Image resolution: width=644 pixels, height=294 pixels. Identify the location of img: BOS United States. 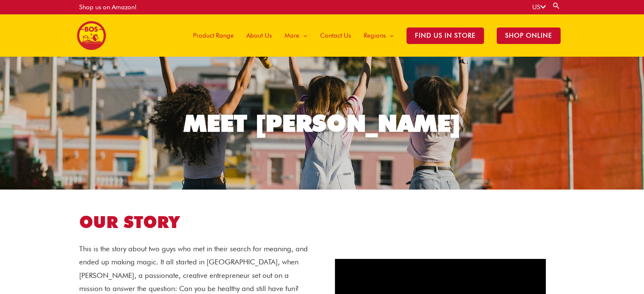
(92, 36).